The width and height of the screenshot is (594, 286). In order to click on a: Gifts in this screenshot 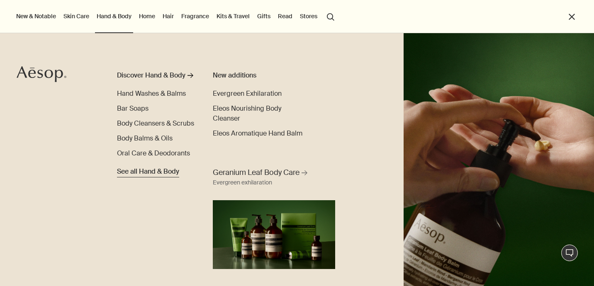, I will do `click(264, 16)`.